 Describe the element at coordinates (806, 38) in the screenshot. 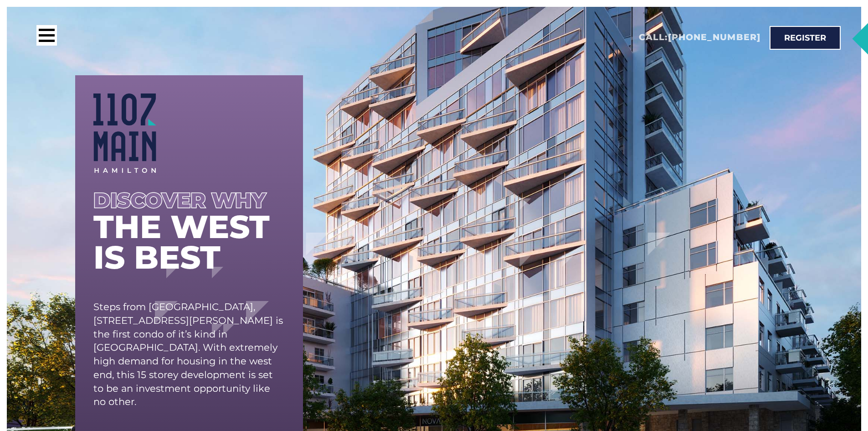

I see `a: Register` at that location.